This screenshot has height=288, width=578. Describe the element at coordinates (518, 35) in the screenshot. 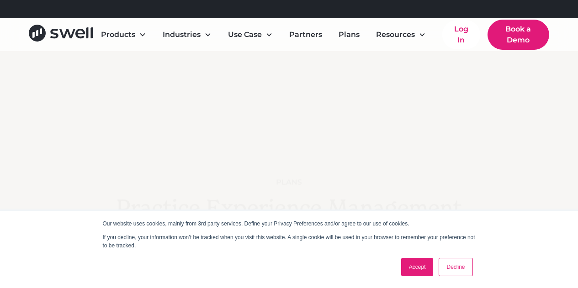

I see `a: Book a Demo` at that location.